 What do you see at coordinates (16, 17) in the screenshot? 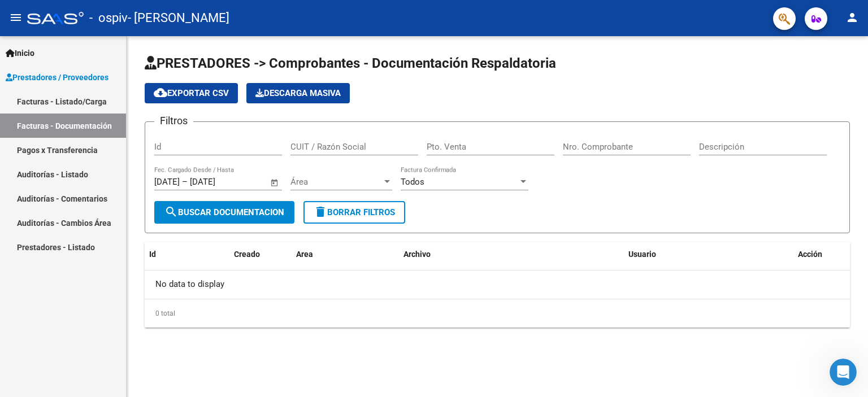
I see `mat-icon: menu` at bounding box center [16, 17].